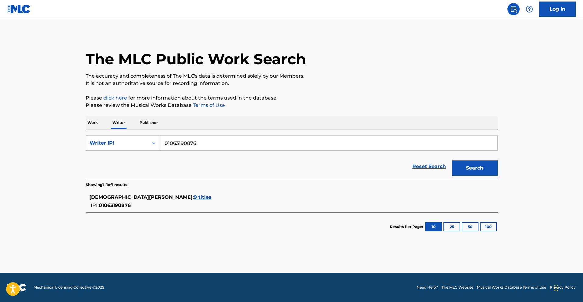 The width and height of the screenshot is (583, 302). Describe the element at coordinates (427, 288) in the screenshot. I see `a: Need Help?` at that location.